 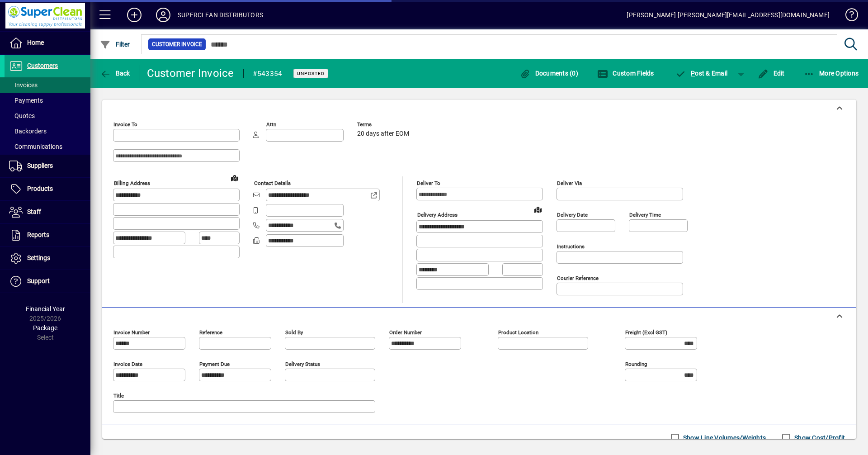 What do you see at coordinates (47, 116) in the screenshot?
I see `a: Quotes` at bounding box center [47, 116].